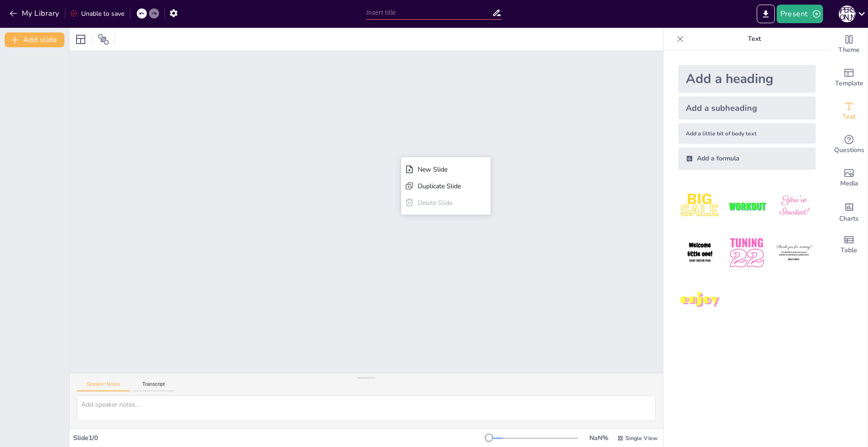 The image size is (868, 447). Describe the element at coordinates (794, 206) in the screenshot. I see `img: 3.jpeg` at that location.